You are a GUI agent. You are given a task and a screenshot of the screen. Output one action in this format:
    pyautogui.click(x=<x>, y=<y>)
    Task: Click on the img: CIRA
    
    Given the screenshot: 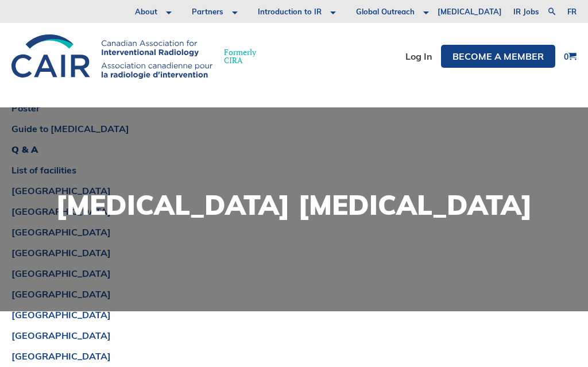 What is the action you would take?
    pyautogui.click(x=112, y=56)
    